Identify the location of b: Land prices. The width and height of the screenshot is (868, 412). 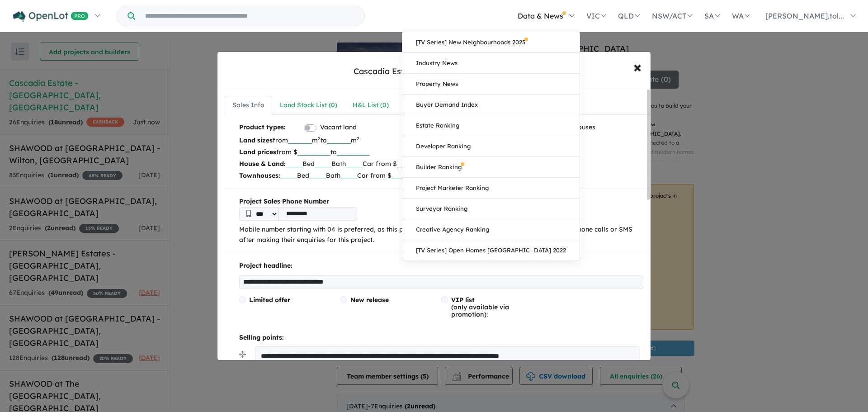
(257, 152).